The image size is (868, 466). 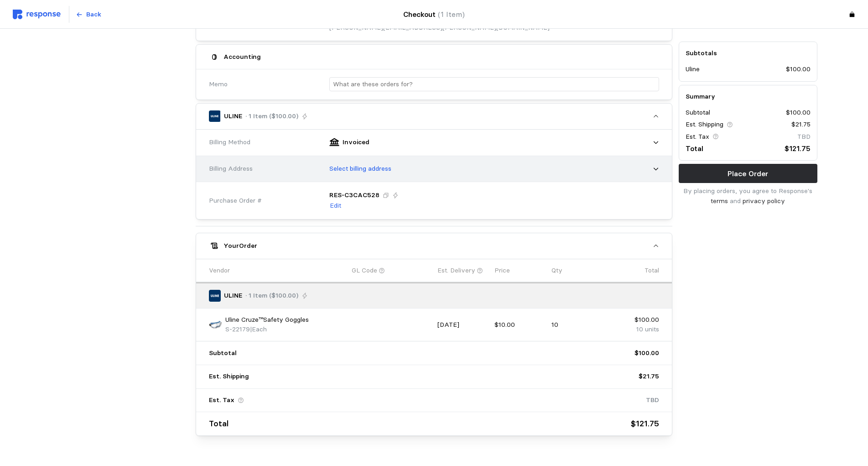 I want to click on p: Uline Cruze™Safety Goggles, so click(x=266, y=320).